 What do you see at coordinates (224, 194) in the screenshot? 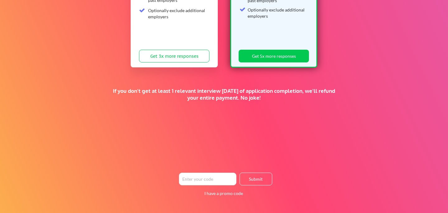
I see `button: I have a promo code` at bounding box center [224, 194].